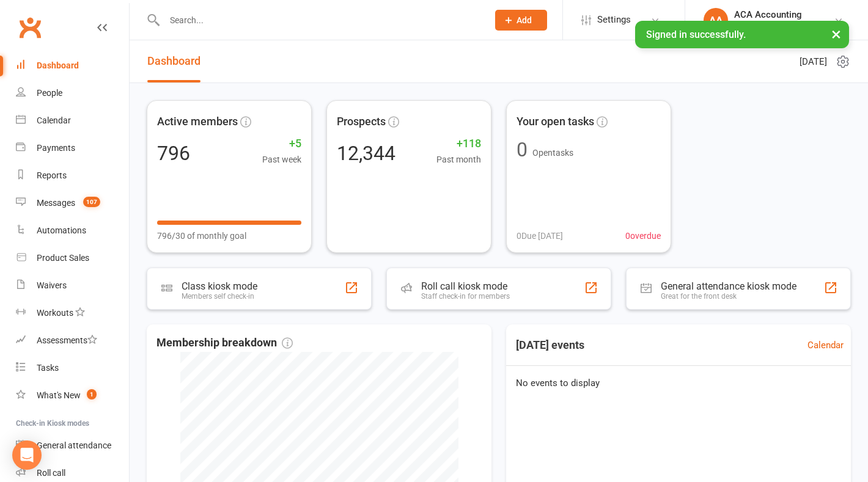  What do you see at coordinates (224, 342) in the screenshot?
I see `span: Membership breakdown` at bounding box center [224, 342].